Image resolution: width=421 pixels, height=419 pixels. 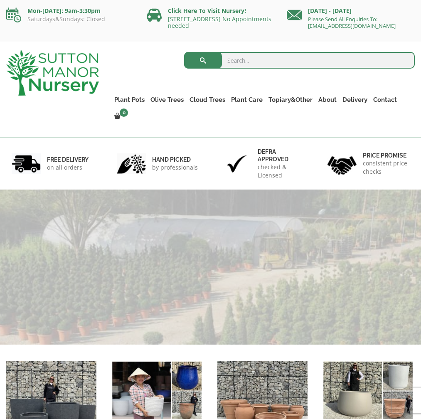 I want to click on h6: hand picked, so click(x=175, y=160).